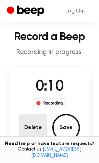  Describe the element at coordinates (49, 153) in the screenshot. I see `span: Contact us` at that location.